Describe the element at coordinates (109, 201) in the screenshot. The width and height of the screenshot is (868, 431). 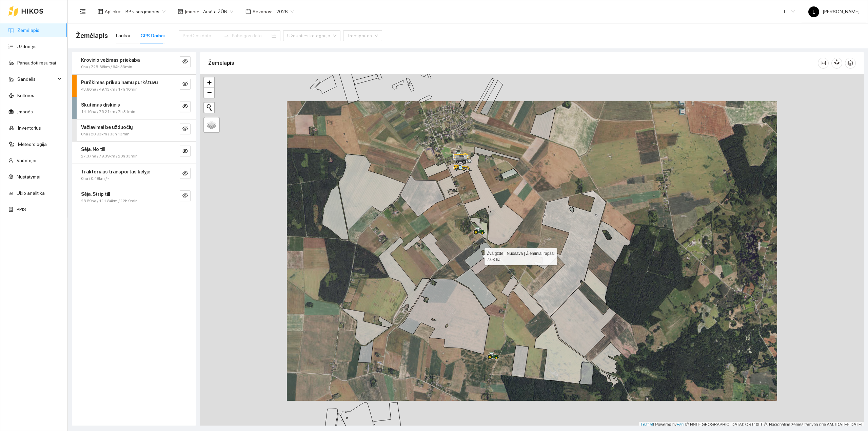
I see `span: 28.89ha / 111.84km / 12h 9min` at that location.